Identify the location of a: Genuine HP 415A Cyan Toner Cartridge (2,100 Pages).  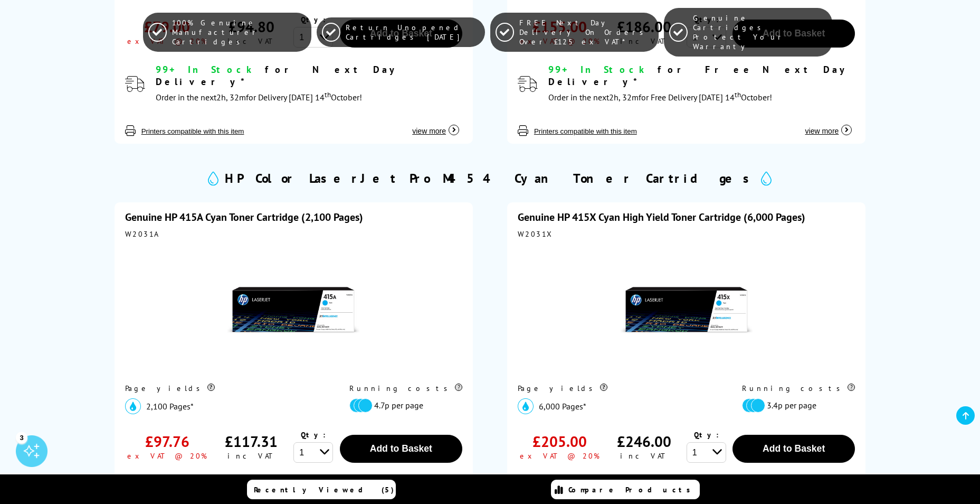
(244, 217).